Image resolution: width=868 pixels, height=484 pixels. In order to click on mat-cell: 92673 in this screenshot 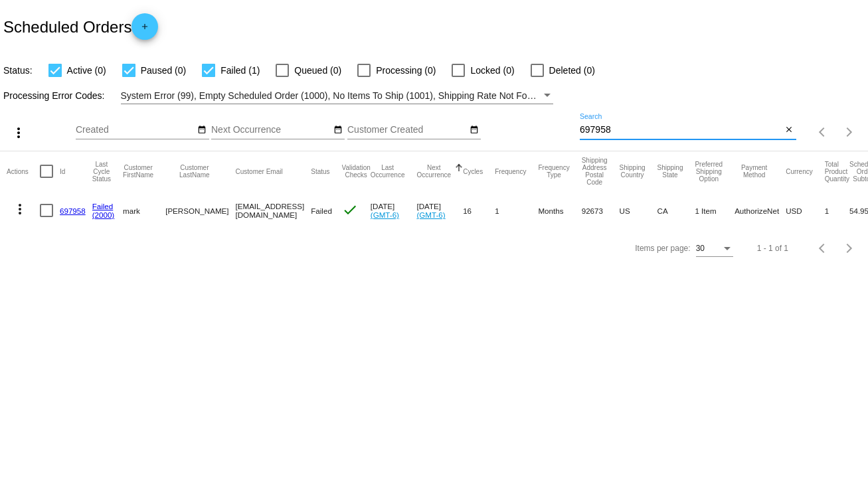, I will do `click(601, 210)`.